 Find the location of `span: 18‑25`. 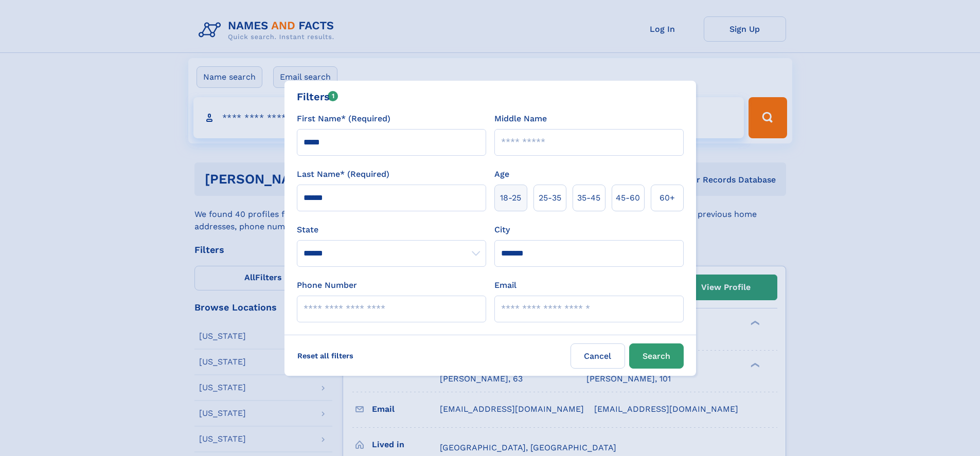

span: 18‑25 is located at coordinates (511, 198).